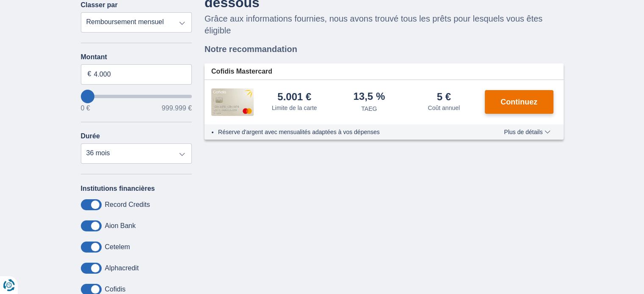 This screenshot has width=644, height=294. What do you see at coordinates (128, 205) in the screenshot?
I see `label: Record Credits` at bounding box center [128, 205].